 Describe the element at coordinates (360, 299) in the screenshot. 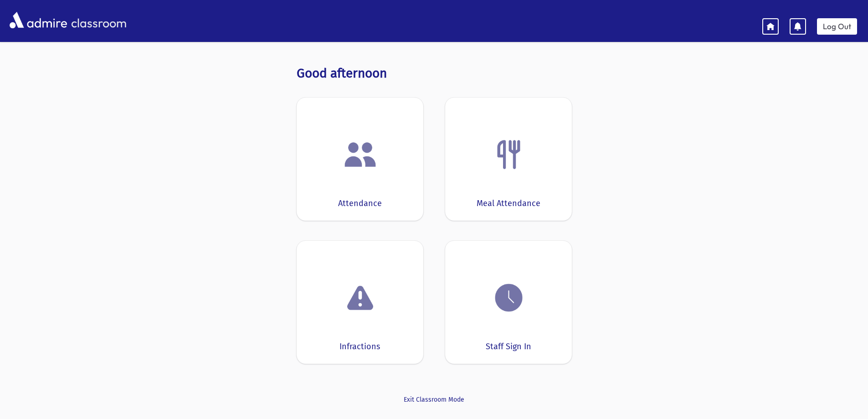

I see `img: exclamation.png` at that location.